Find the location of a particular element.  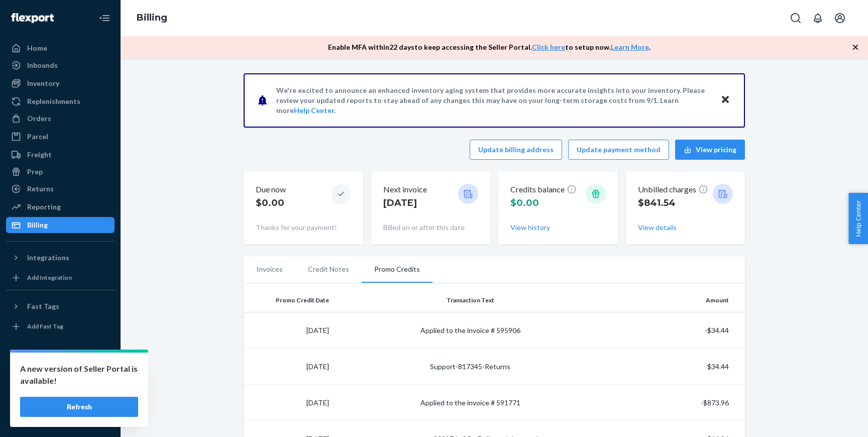

div: Fast Tags is located at coordinates (43, 306).